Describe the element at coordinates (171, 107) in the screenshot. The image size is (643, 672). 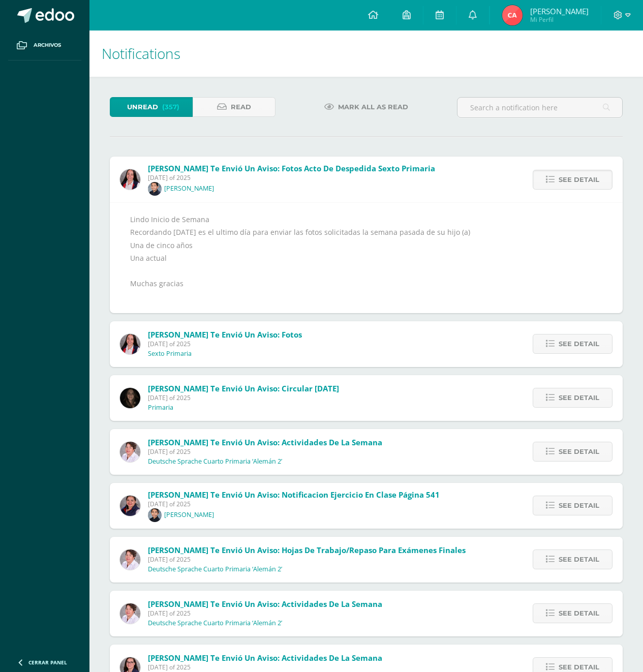
I see `span: (357)` at that location.